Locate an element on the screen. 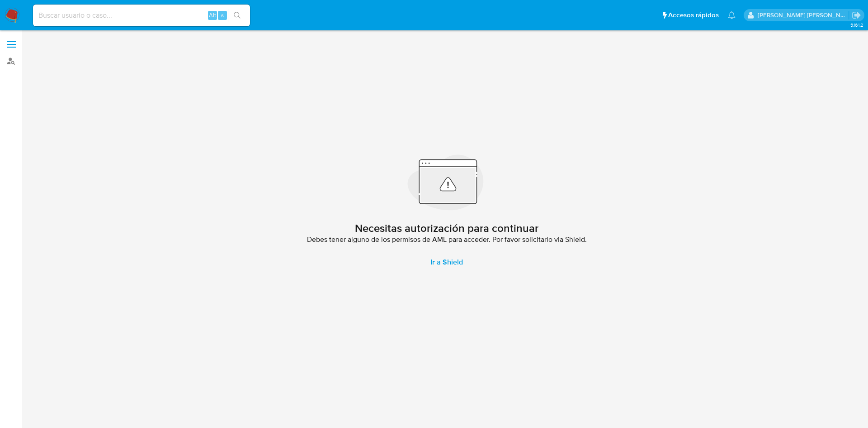 This screenshot has width=868, height=428. button: search-icon is located at coordinates (236, 16).